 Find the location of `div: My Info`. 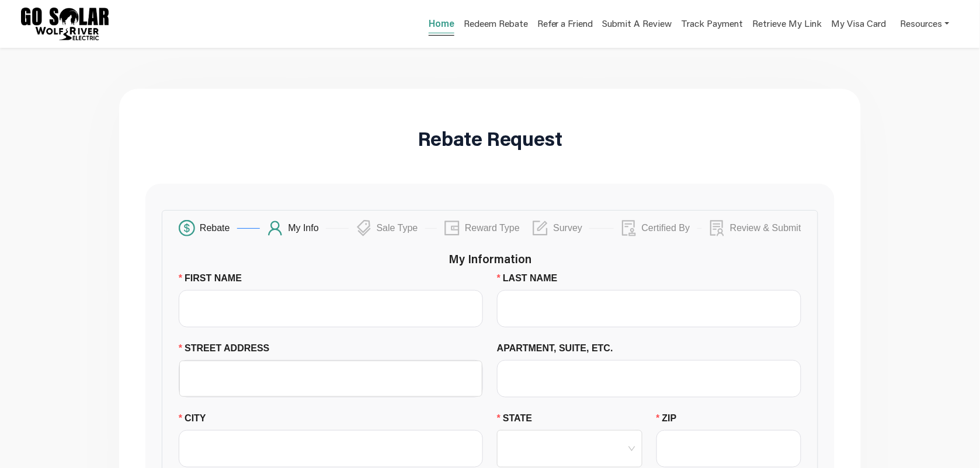

div: My Info is located at coordinates (306, 228).